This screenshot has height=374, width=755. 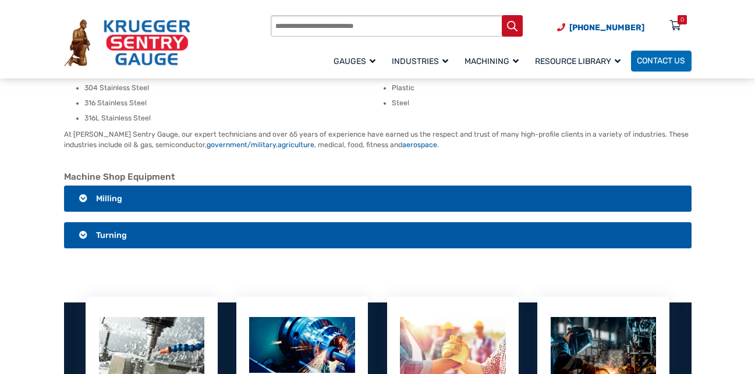 What do you see at coordinates (661, 61) in the screenshot?
I see `span: Contact Us` at bounding box center [661, 61].